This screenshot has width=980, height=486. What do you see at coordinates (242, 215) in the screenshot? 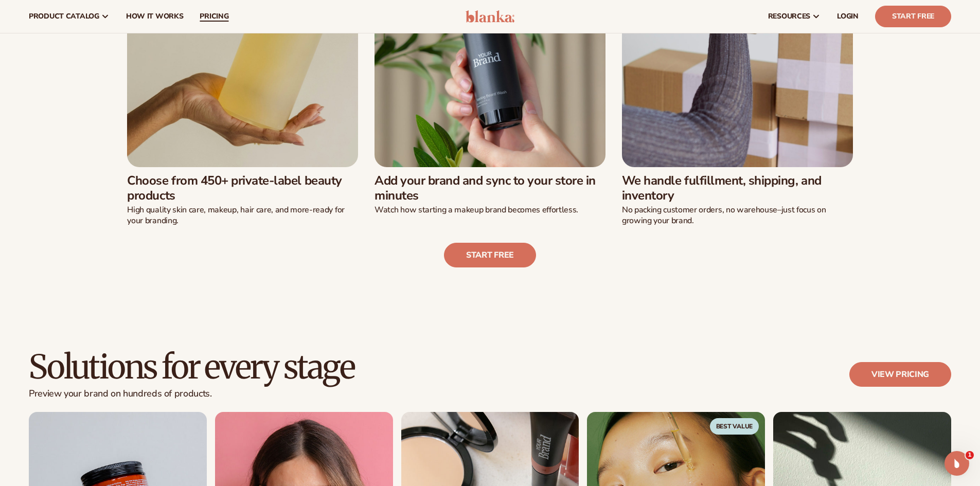
I see `p: High quality skin care, makeup, hair care, and more-ready for your branding.` at bounding box center [242, 215].